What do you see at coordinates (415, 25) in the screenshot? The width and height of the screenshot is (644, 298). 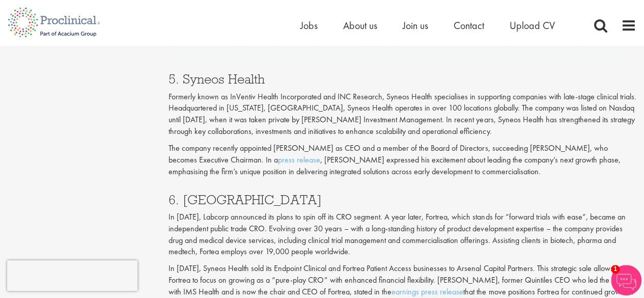 I see `a: Join us` at bounding box center [415, 25].